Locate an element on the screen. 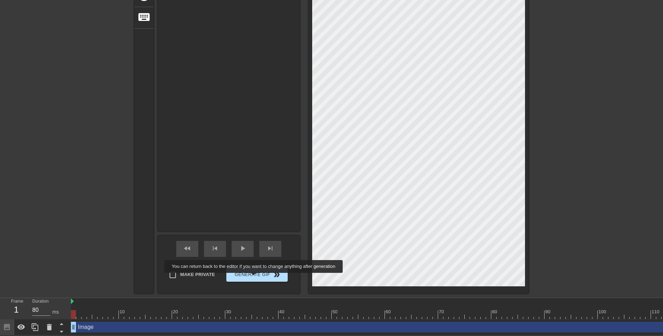 The height and width of the screenshot is (336, 663). span: skip_next is located at coordinates (270, 248).